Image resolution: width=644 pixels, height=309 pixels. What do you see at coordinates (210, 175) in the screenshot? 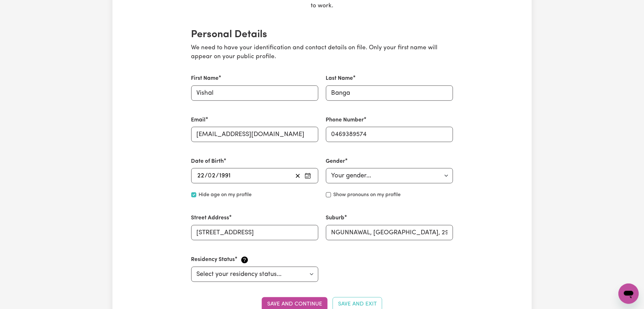
I see `span: 0` at bounding box center [210, 175].